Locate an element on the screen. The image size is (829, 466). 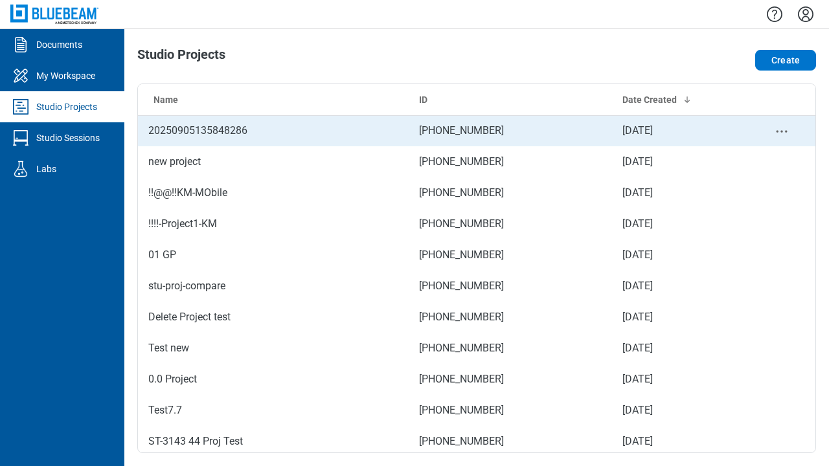
svg: Documents is located at coordinates (21, 45).